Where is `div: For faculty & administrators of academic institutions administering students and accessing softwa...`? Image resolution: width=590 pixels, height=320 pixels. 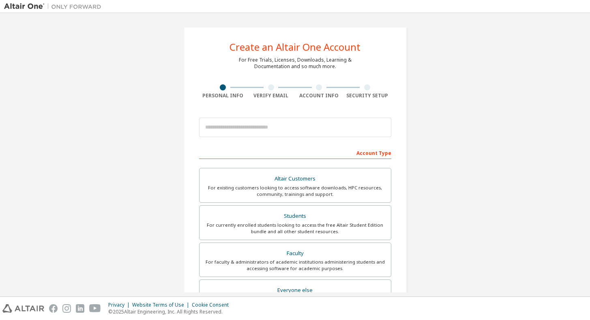 div: For faculty & administrators of academic institutions administering students and accessing softwa... is located at coordinates (295, 265).